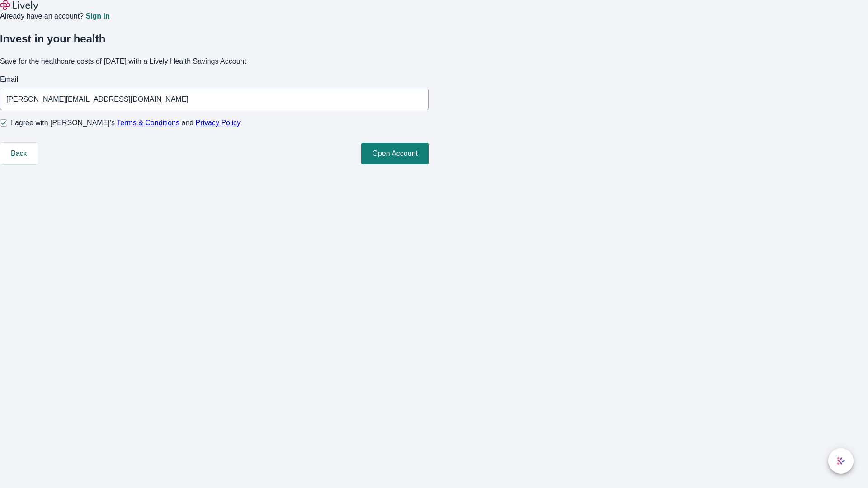 The height and width of the screenshot is (488, 868). What do you see at coordinates (841, 461) in the screenshot?
I see `svg: Lively AI Assistant` at bounding box center [841, 461].